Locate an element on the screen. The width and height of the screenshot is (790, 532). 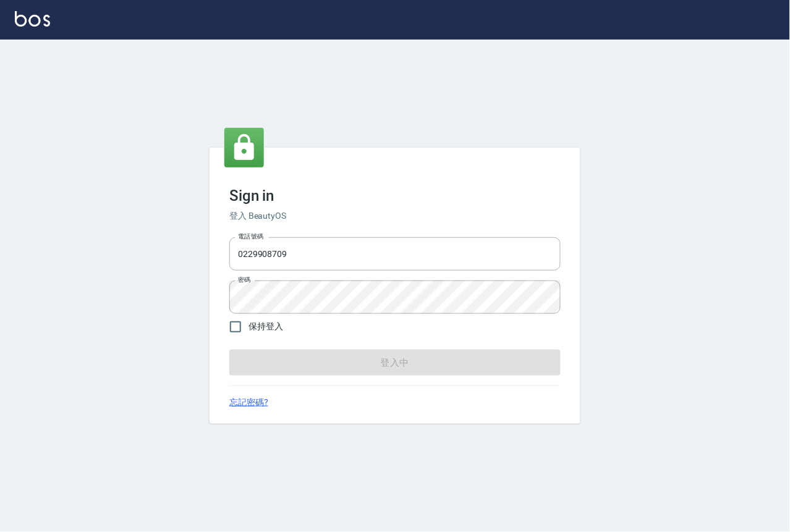
label: 密碼 is located at coordinates (244, 279).